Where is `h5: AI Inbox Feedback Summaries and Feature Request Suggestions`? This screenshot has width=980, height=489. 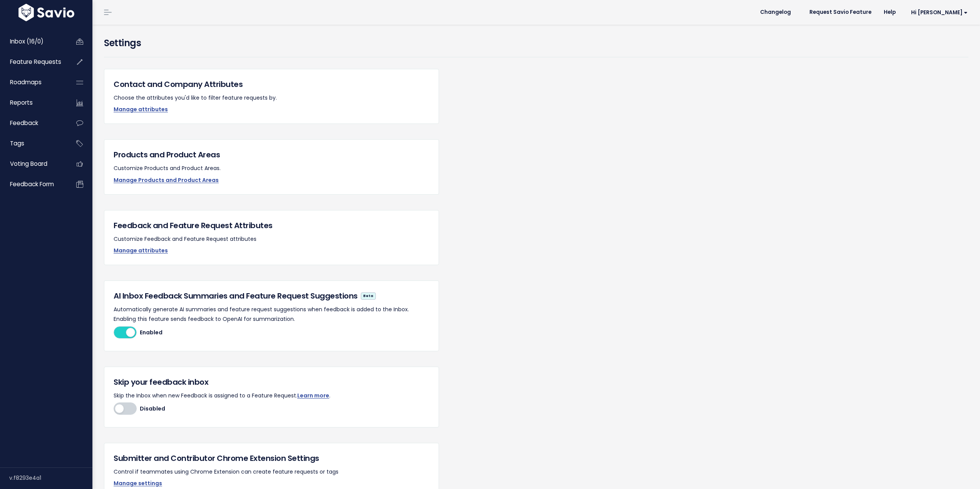 h5: AI Inbox Feedback Summaries and Feature Request Suggestions is located at coordinates (272, 296).